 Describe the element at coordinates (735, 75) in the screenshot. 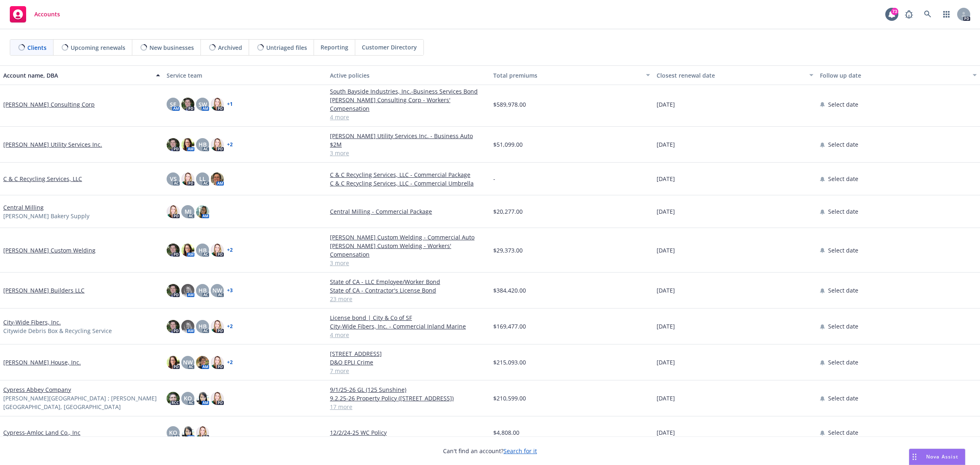

I see `button: Closest renewal date` at that location.